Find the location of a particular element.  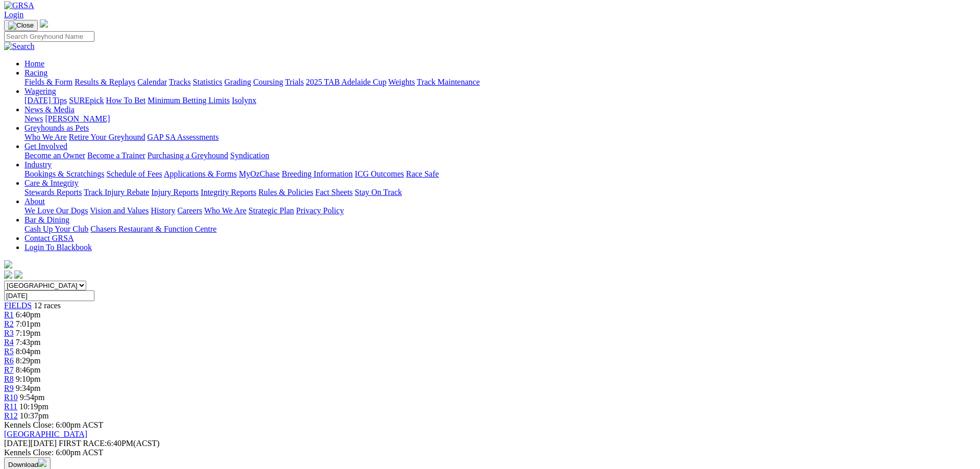

a: Isolynx is located at coordinates (244, 100).